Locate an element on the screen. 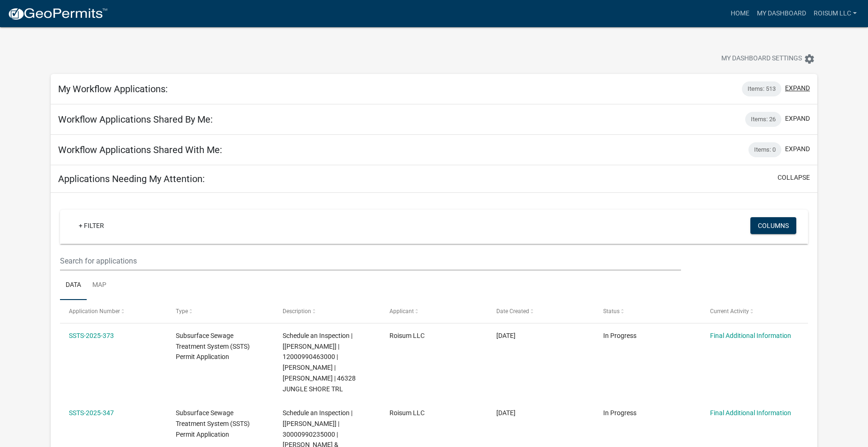 The image size is (868, 447). a: Roisum LLC is located at coordinates (835, 13).